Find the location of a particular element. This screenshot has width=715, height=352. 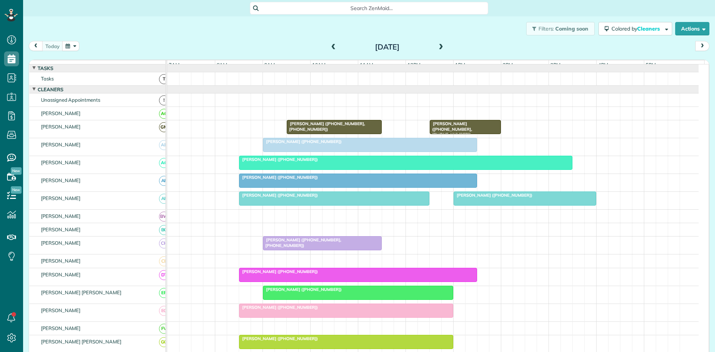

span: Colored by is located at coordinates (637, 29).